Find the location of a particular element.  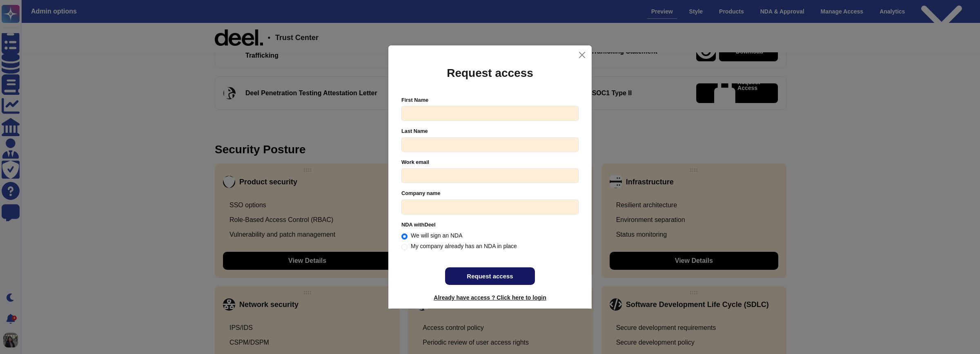

label: My company already has an NDA in place is located at coordinates (464, 246).